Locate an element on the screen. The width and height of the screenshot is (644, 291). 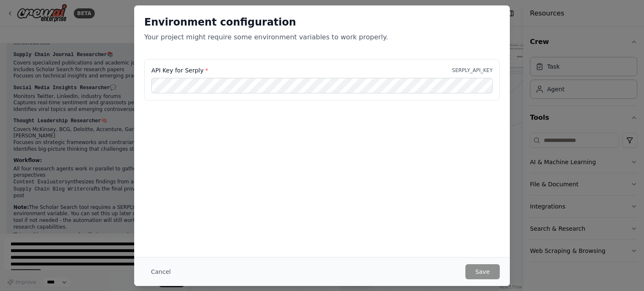
p: Your project might require some environment variables to work properly. is located at coordinates (322, 37).